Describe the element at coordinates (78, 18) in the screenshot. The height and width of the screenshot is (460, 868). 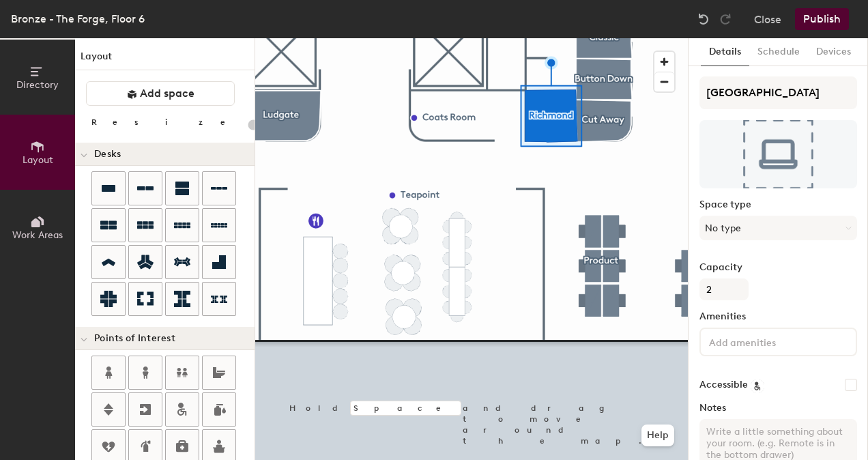
I see `div: Bronze - The Forge, Floor 6` at that location.